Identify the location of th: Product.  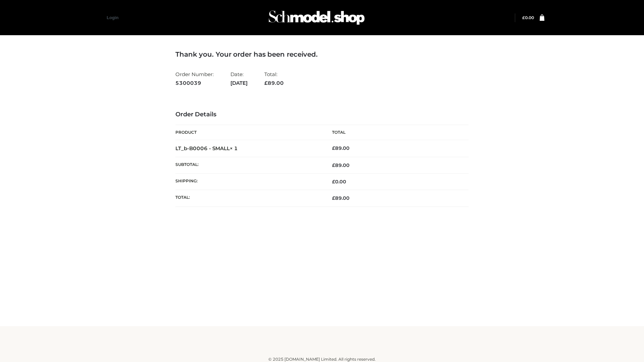
(249, 132).